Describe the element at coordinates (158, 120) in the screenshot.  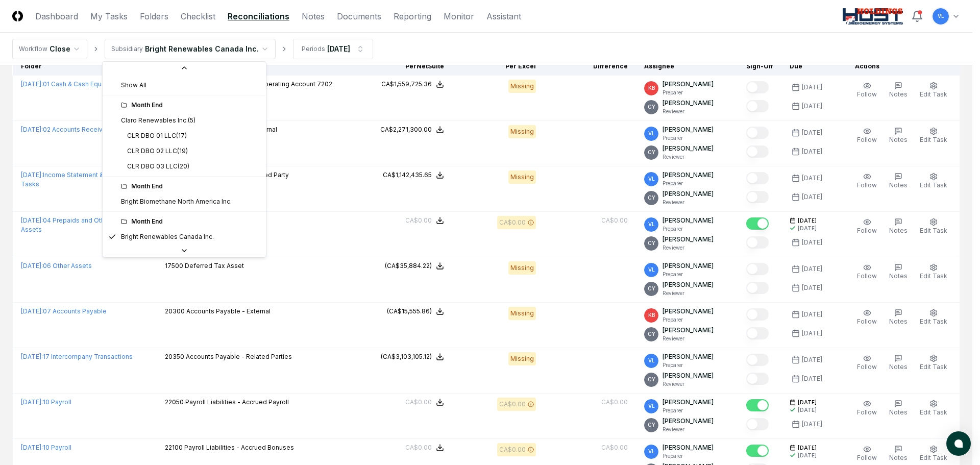
I see `div: Claro Renewables Inc.` at that location.